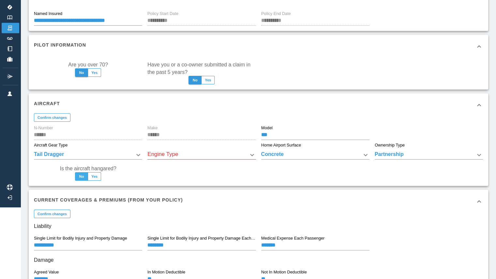 The image size is (496, 279). I want to click on div: Aircraft, so click(258, 105).